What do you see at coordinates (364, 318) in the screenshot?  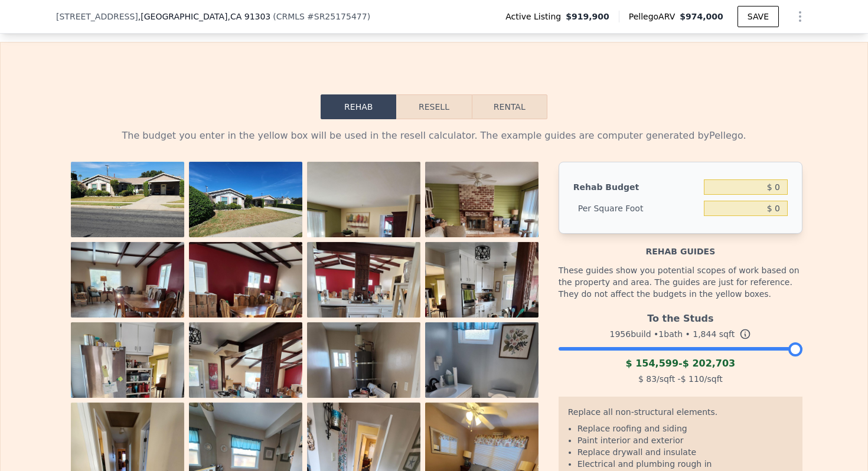 I see `img: Property Photo 7` at bounding box center [364, 318].